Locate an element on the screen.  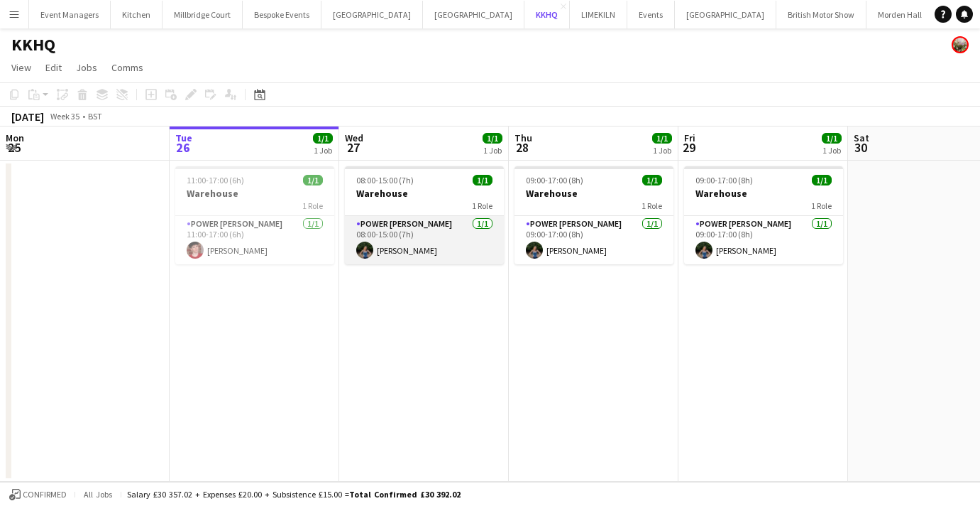
button: KKHQ is located at coordinates (547, 14).